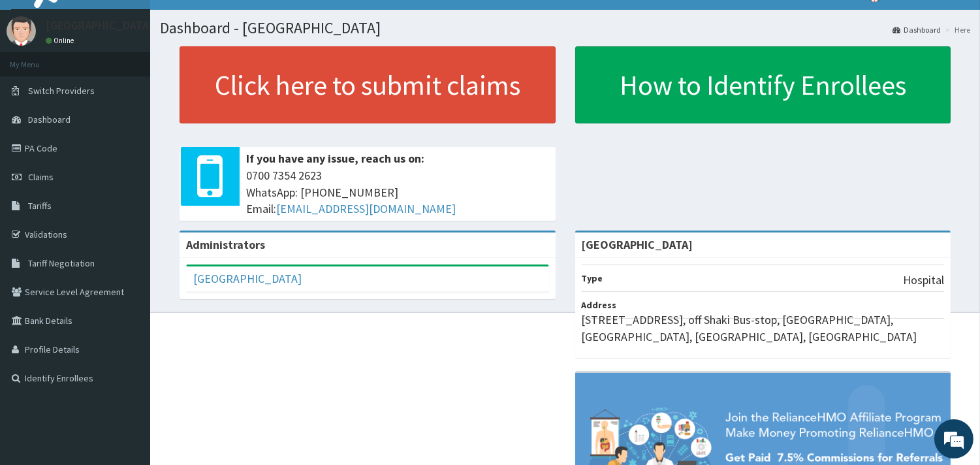  I want to click on img: User Image, so click(21, 30).